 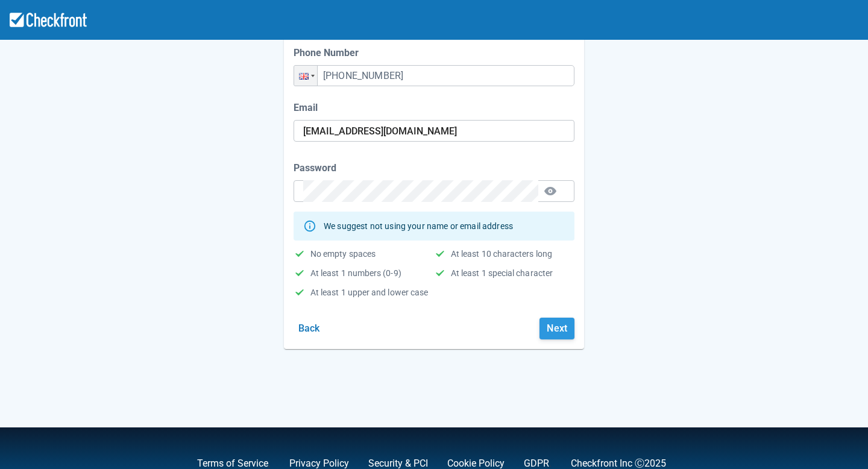 I want to click on label: Password, so click(x=317, y=169).